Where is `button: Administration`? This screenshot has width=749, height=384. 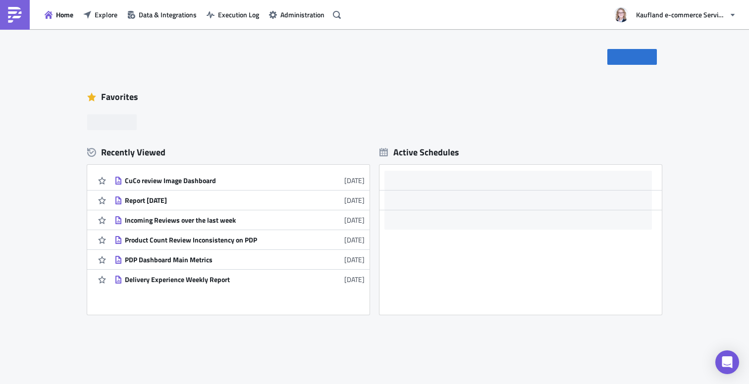
button: Administration is located at coordinates (297, 14).